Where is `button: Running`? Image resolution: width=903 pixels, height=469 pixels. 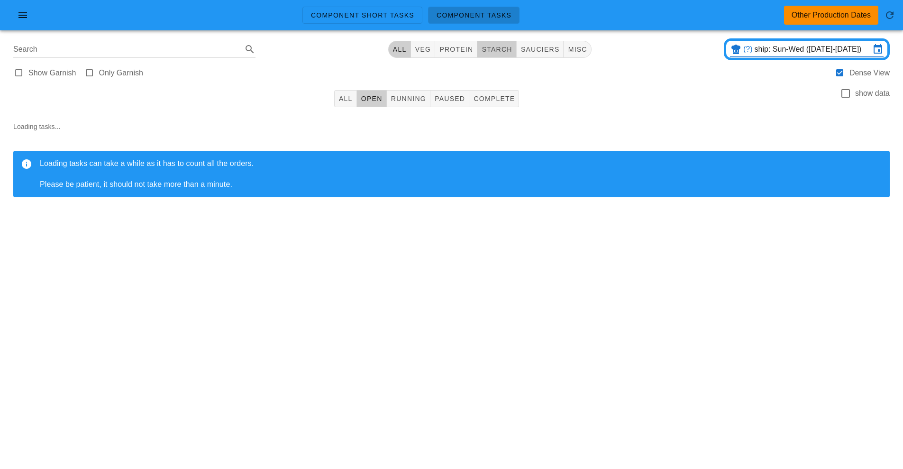 button: Running is located at coordinates (409, 99).